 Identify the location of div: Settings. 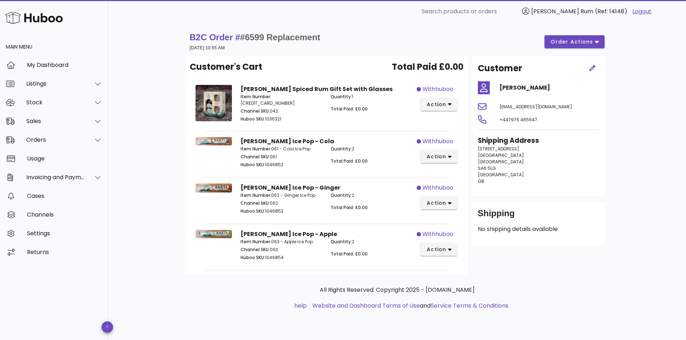
(64, 233).